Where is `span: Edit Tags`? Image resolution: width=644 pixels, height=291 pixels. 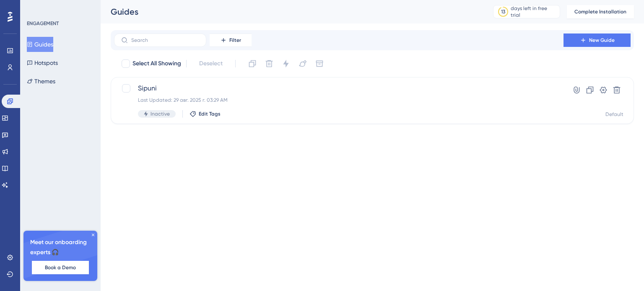
span: Edit Tags is located at coordinates (210, 114).